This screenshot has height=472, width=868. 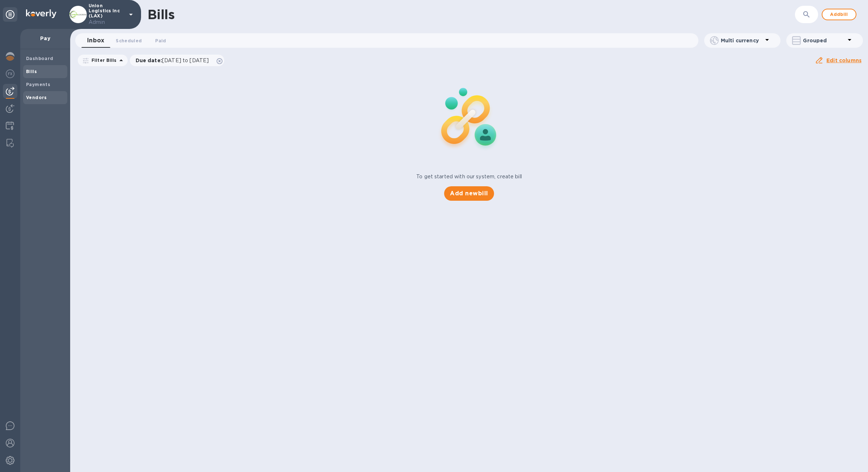 I want to click on img: Logo, so click(x=41, y=13).